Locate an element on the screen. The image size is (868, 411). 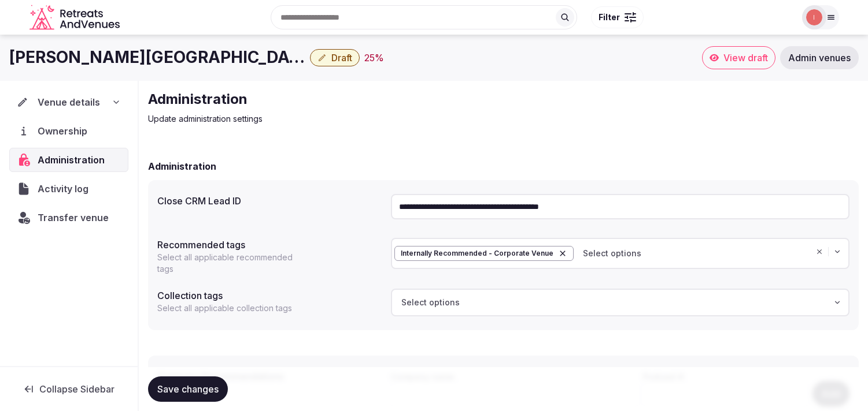
p: Update administration settings is located at coordinates (342, 119).